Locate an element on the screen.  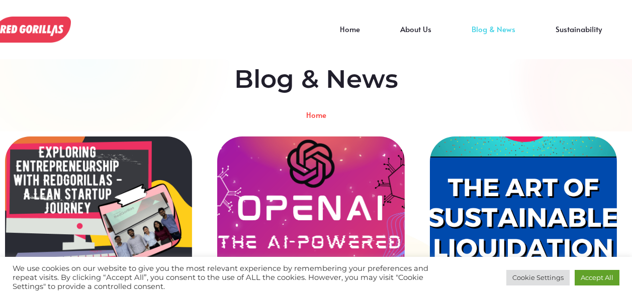
a: Cookie Settings is located at coordinates (538, 278).